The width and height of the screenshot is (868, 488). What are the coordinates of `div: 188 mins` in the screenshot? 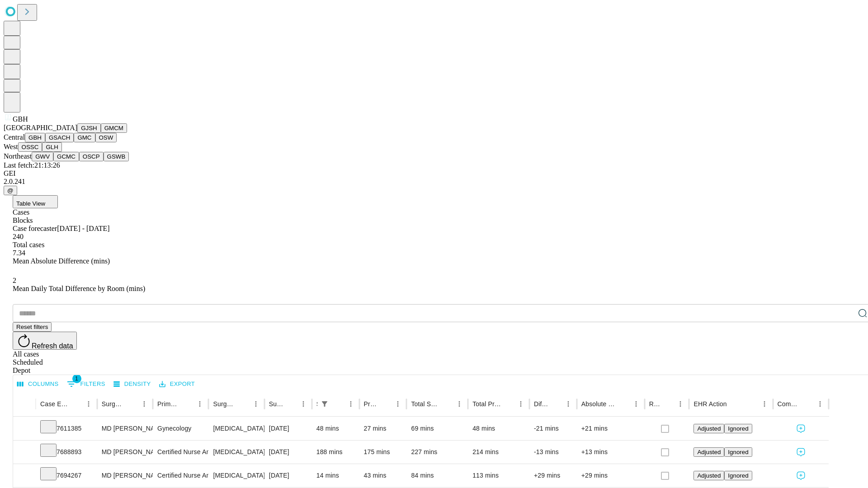 It's located at (335, 453).